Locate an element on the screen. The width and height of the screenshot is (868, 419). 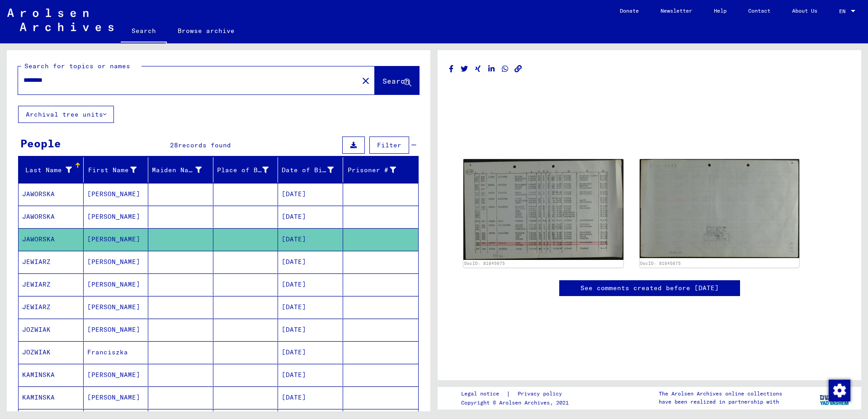
button: Clear is located at coordinates (366, 80).